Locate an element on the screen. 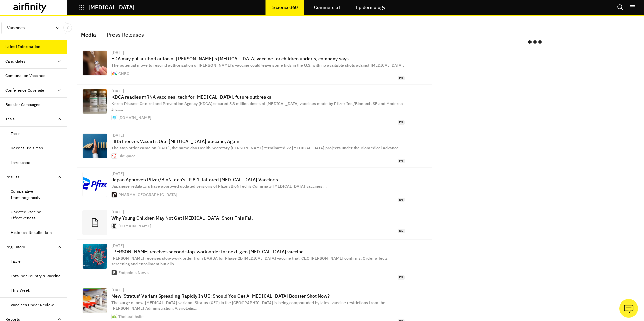  div: Landscape is located at coordinates (21, 163).